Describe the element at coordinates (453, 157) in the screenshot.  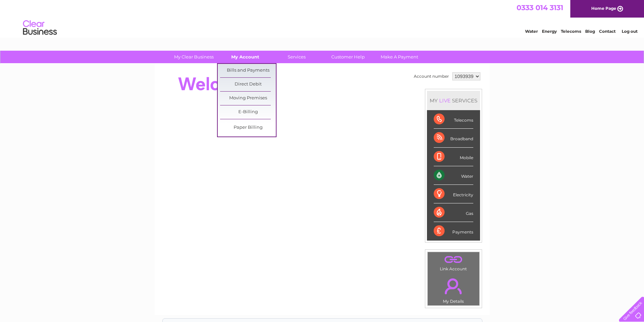
I see `div: Mobile` at that location.